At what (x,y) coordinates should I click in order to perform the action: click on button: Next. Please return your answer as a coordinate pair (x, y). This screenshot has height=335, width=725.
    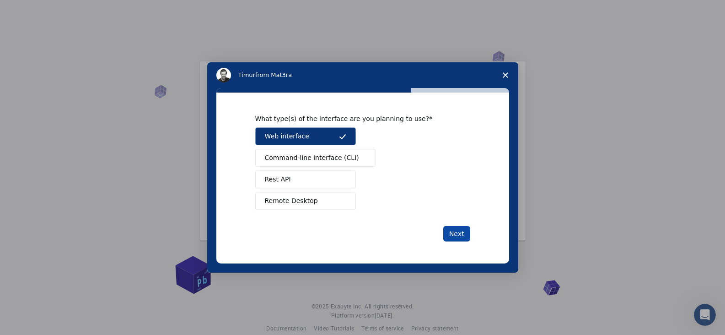
    Looking at the image, I should click on (457, 233).